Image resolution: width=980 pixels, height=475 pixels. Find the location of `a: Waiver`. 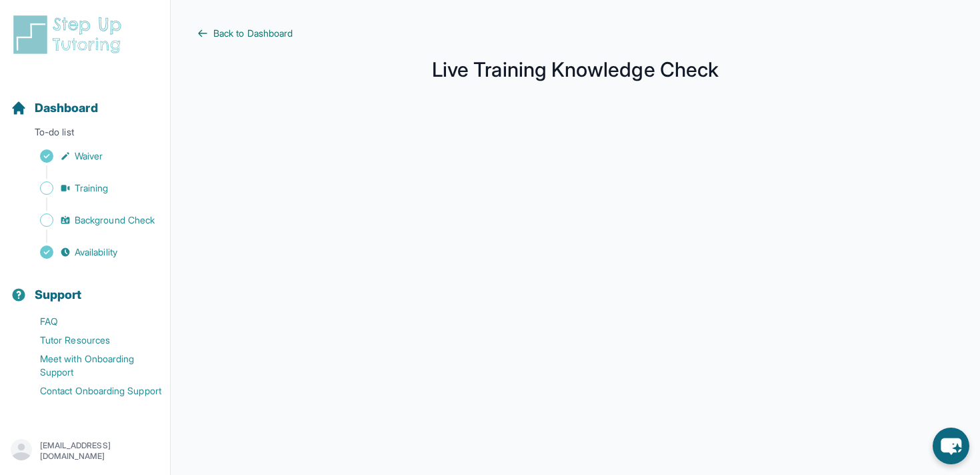

a: Waiver is located at coordinates (90, 156).